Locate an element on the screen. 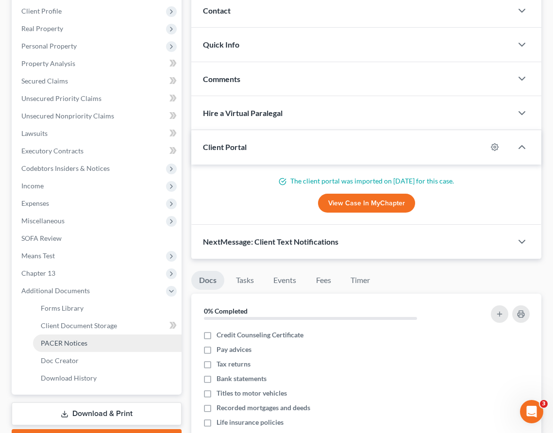 Image resolution: width=553 pixels, height=433 pixels. a: Download History is located at coordinates (107, 378).